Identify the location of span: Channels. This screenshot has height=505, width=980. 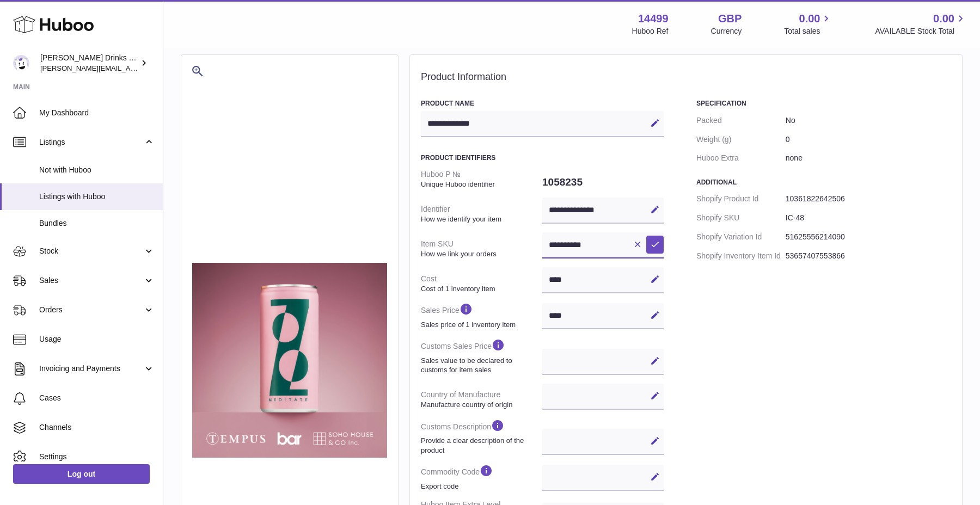
(97, 428).